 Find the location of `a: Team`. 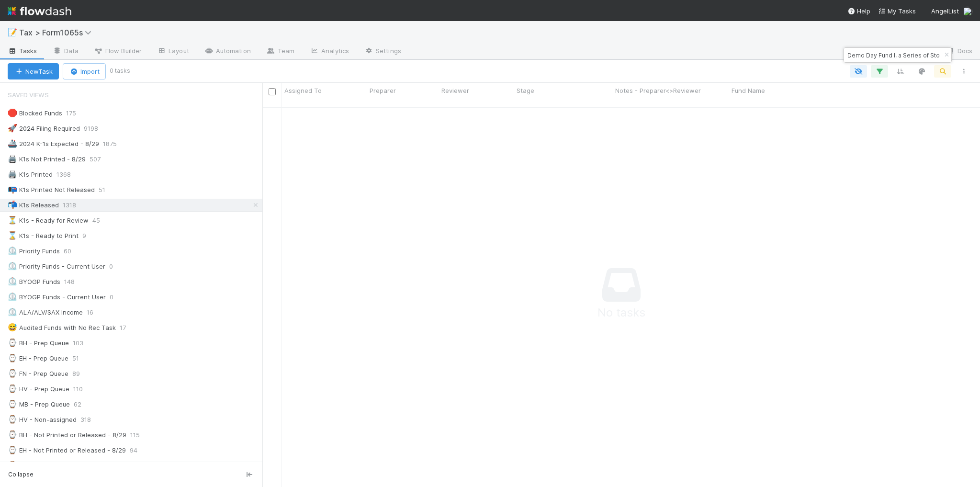

a: Team is located at coordinates (280, 52).